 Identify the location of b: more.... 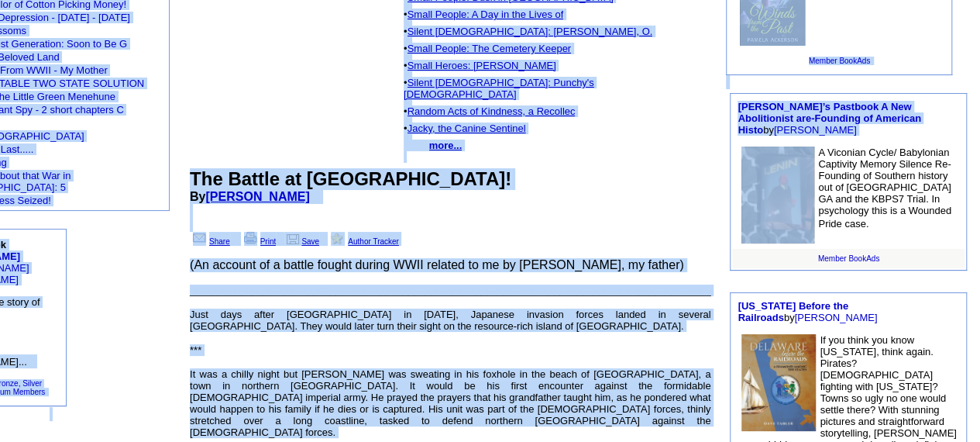
(445, 145).